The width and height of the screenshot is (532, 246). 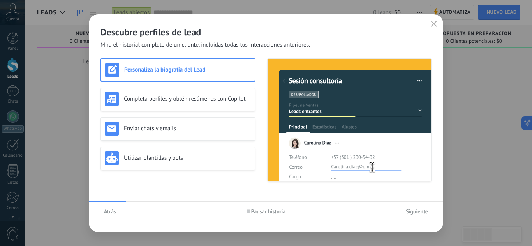 What do you see at coordinates (266, 212) in the screenshot?
I see `button: Pausar historia` at bounding box center [266, 212].